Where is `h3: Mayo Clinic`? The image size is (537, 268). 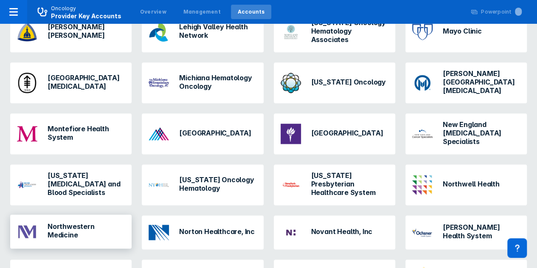 h3: Mayo Clinic is located at coordinates (462, 31).